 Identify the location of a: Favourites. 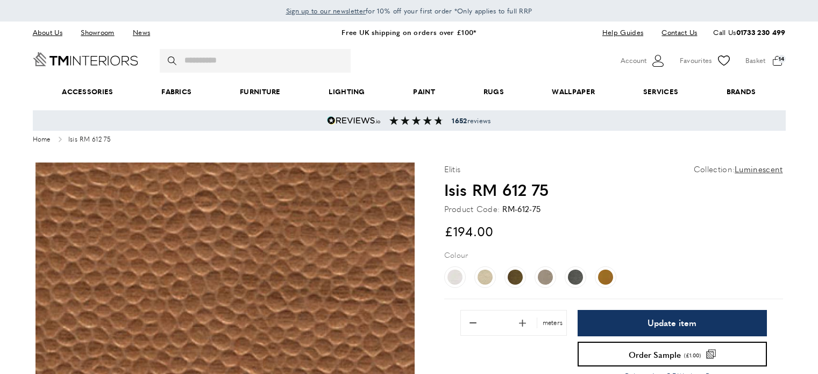
(706, 61).